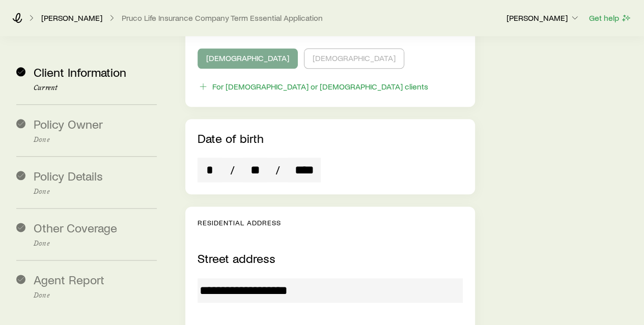 The width and height of the screenshot is (644, 325). Describe the element at coordinates (610, 18) in the screenshot. I see `button: Get help` at that location.